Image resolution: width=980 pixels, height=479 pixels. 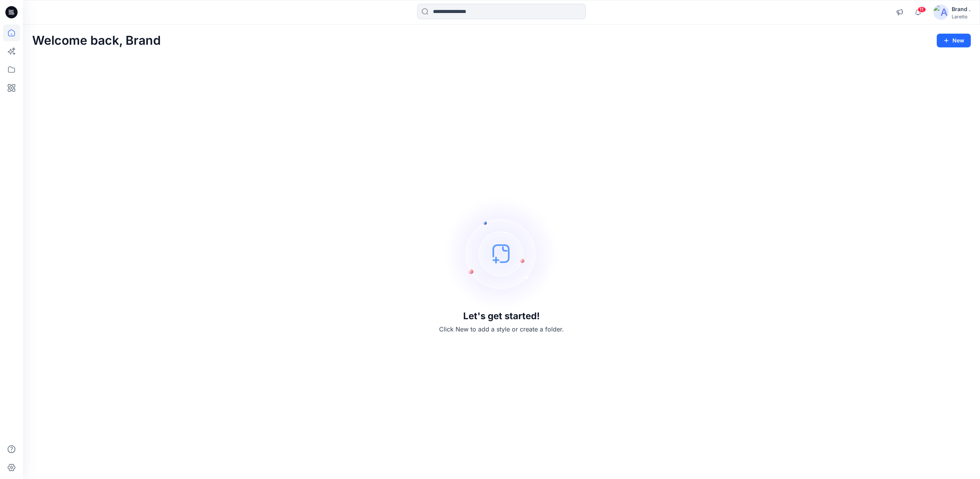 I want to click on div: Brand ., so click(x=960, y=9).